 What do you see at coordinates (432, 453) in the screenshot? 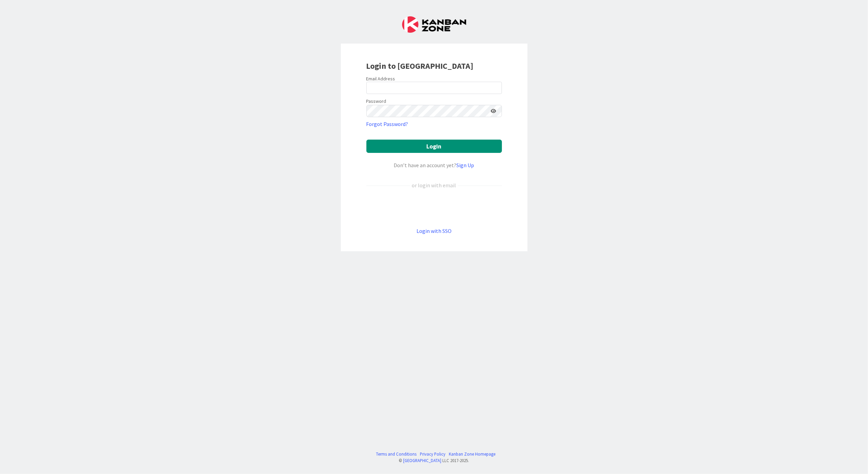
I see `a: Privacy Policy` at bounding box center [432, 453].